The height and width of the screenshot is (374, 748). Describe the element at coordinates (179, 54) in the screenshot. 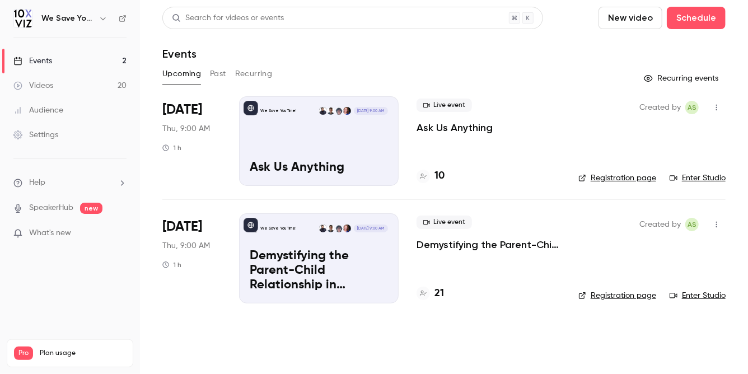

I see `h1: Events` at that location.